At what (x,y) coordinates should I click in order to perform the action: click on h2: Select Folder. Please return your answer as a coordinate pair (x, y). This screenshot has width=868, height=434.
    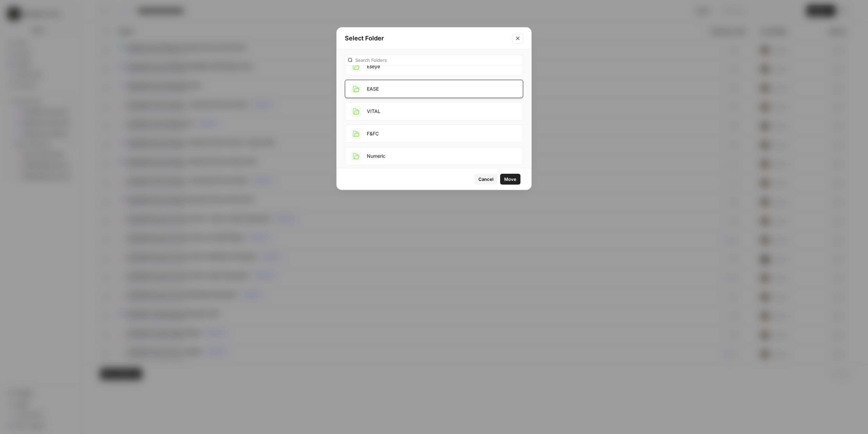
    Looking at the image, I should click on (426, 39).